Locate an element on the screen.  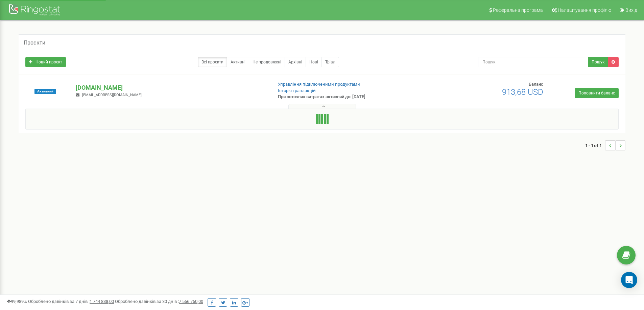
span: Оброблено дзвінків за 7 днів : is located at coordinates (71, 301).